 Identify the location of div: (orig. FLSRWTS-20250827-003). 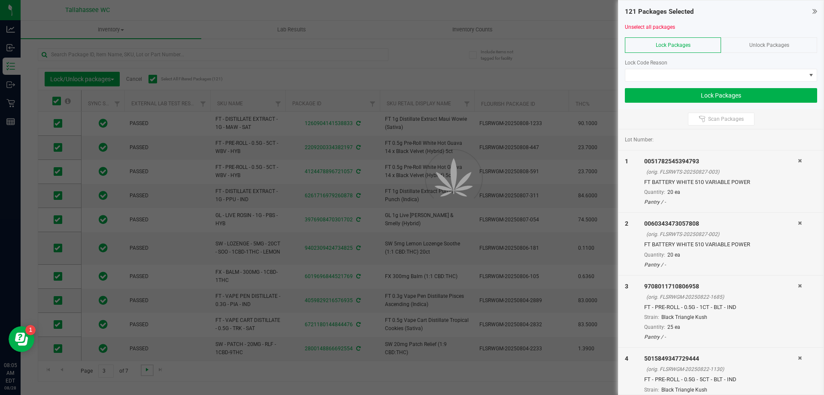
(722, 172).